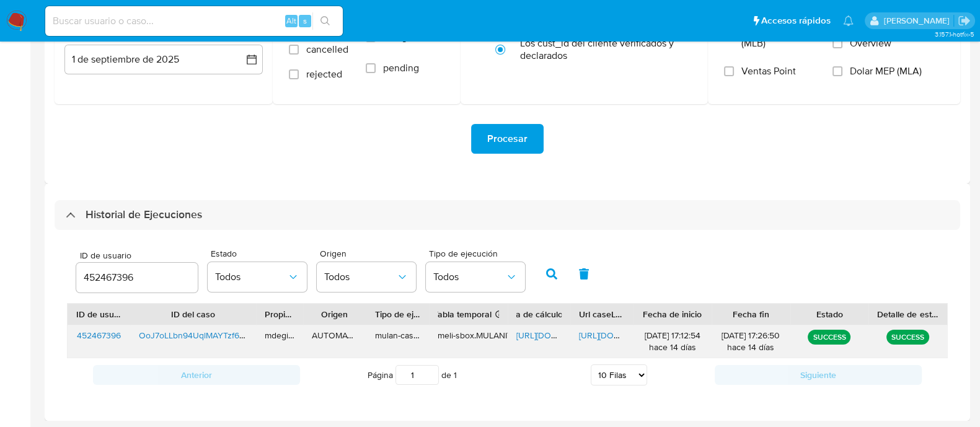 This screenshot has height=427, width=980. I want to click on span: Alt, so click(291, 20).